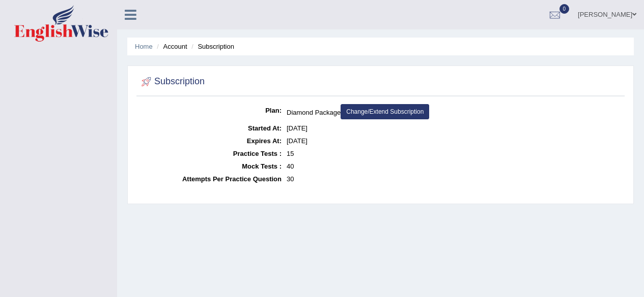 This screenshot has height=297, width=644. Describe the element at coordinates (210, 128) in the screenshot. I see `dt: Started At:` at that location.